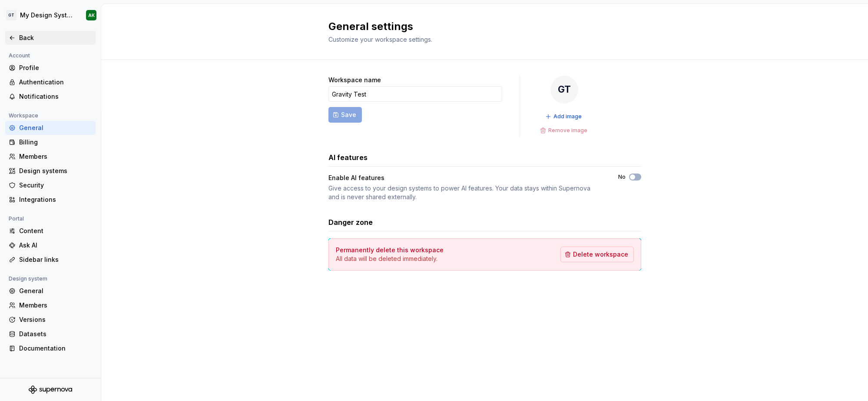 This screenshot has height=401, width=868. I want to click on a: Profile, so click(50, 68).